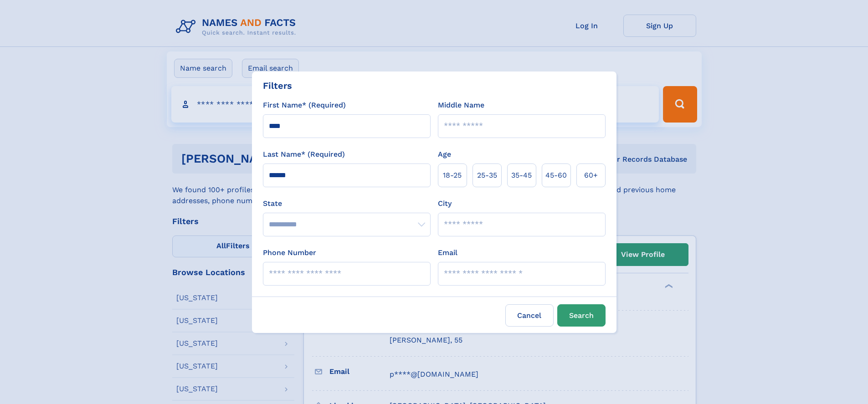 Image resolution: width=868 pixels, height=404 pixels. Describe the element at coordinates (487, 175) in the screenshot. I see `span: 25‑35` at that location.